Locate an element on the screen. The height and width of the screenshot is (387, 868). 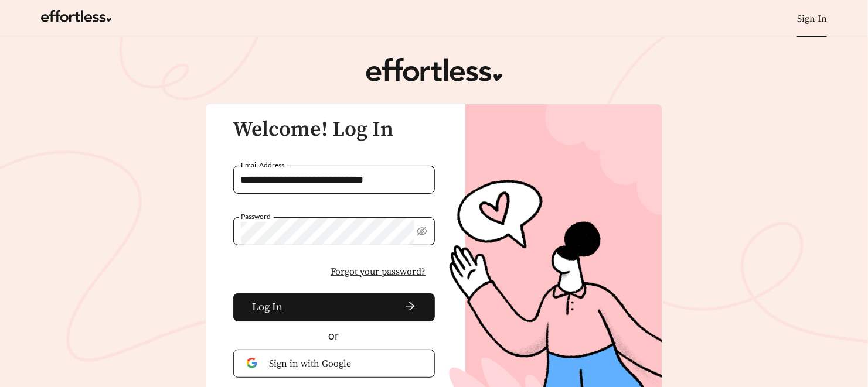
span: Sign in with Google is located at coordinates (346, 363).